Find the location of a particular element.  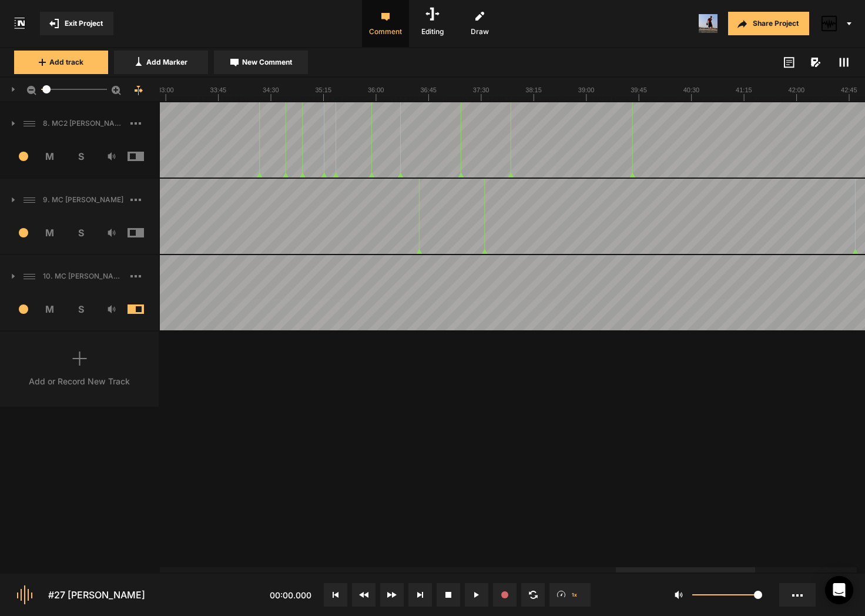

button: 1x is located at coordinates (569, 594).